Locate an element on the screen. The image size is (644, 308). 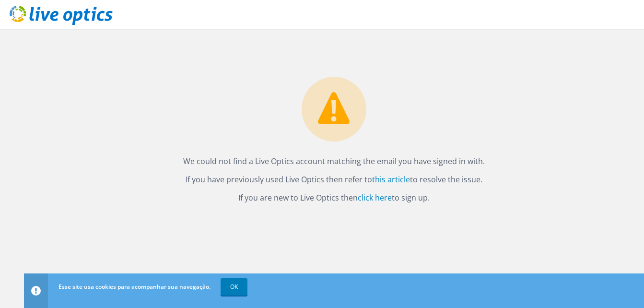
a: this article is located at coordinates (391, 179).